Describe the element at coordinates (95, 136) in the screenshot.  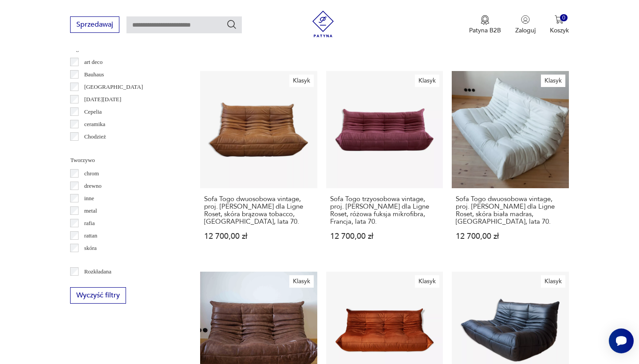
I see `p: Chodzież` at that location.